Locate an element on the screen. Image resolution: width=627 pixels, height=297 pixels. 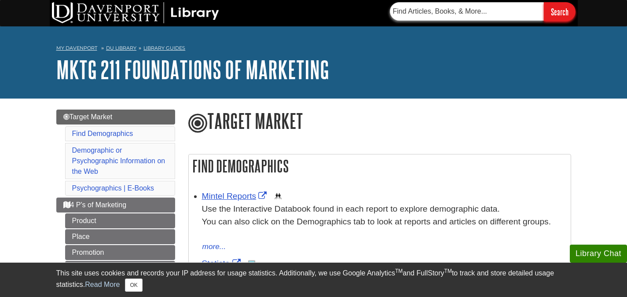
a: MKTG 211 Foundations of Marketing is located at coordinates (193, 69).